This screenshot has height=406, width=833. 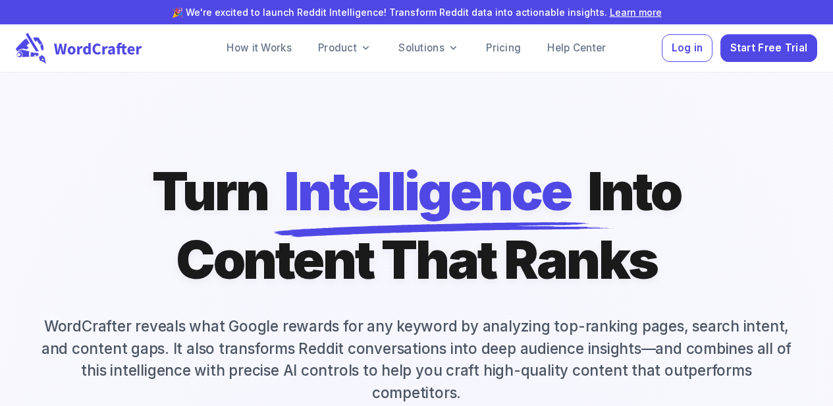 I want to click on p: 🎉 We're excited to launch Reddit Intelligence! Transform Reddit data into actionable insights., so click(x=416, y=12).